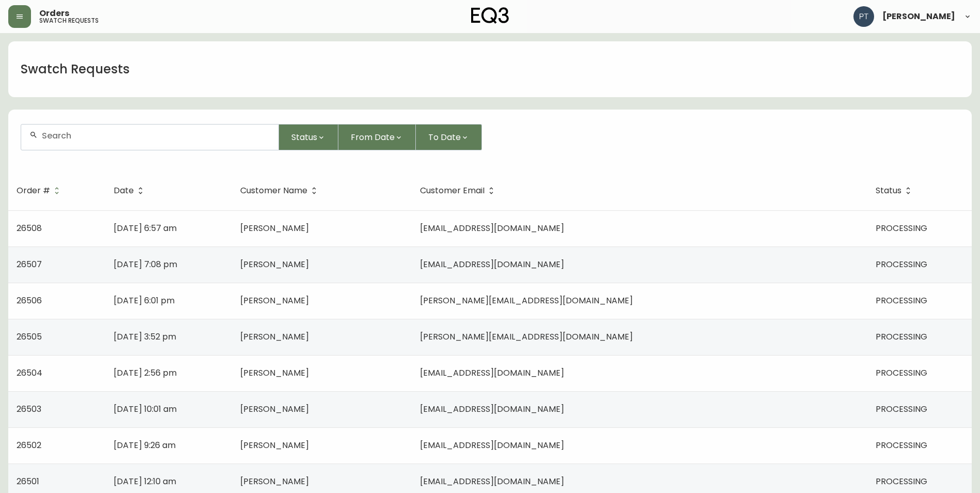  What do you see at coordinates (29, 300) in the screenshot?
I see `span: 26506` at bounding box center [29, 300].